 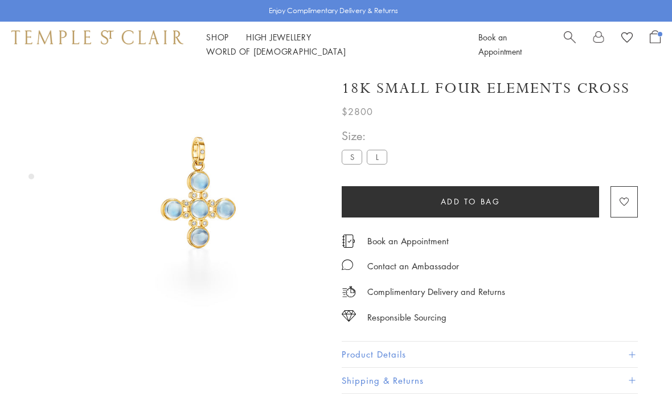 I want to click on a: High JewelleryHigh Jewellery, so click(x=278, y=37).